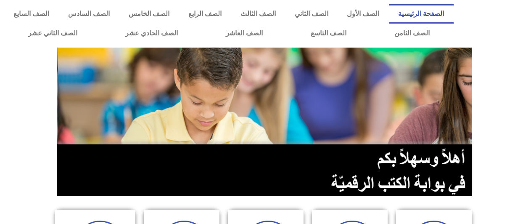  What do you see at coordinates (363, 14) in the screenshot?
I see `a: الصف الأول` at bounding box center [363, 14].